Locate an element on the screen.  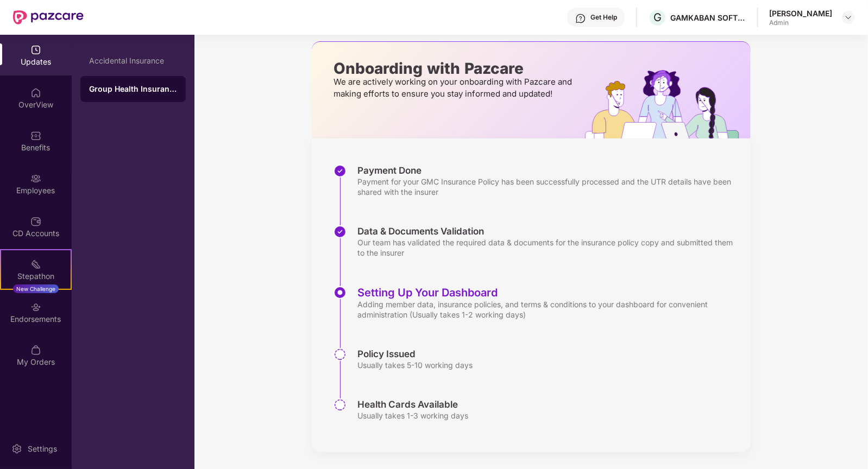
div: Admin is located at coordinates (801, 23).